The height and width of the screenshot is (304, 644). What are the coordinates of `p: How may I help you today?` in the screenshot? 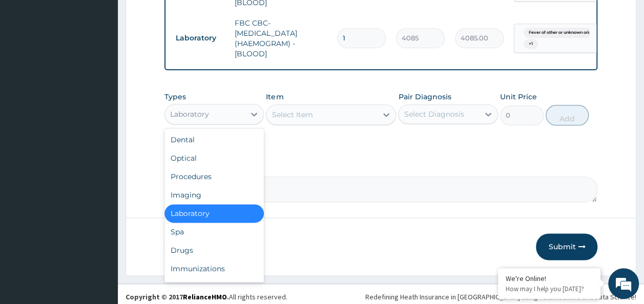 It's located at (549, 289).